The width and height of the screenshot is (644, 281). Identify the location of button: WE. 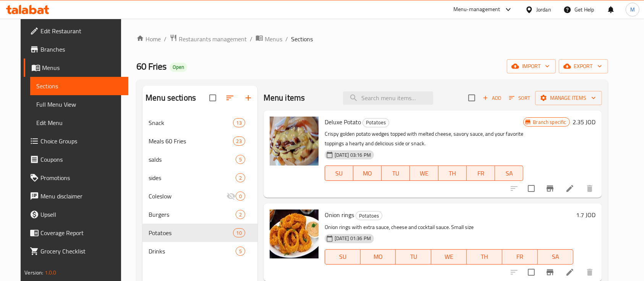
(424, 173).